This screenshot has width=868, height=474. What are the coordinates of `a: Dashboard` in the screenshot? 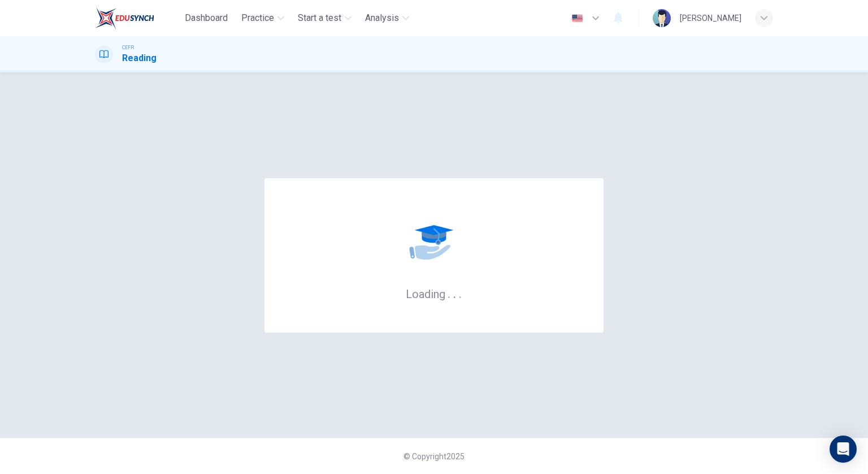 It's located at (206, 18).